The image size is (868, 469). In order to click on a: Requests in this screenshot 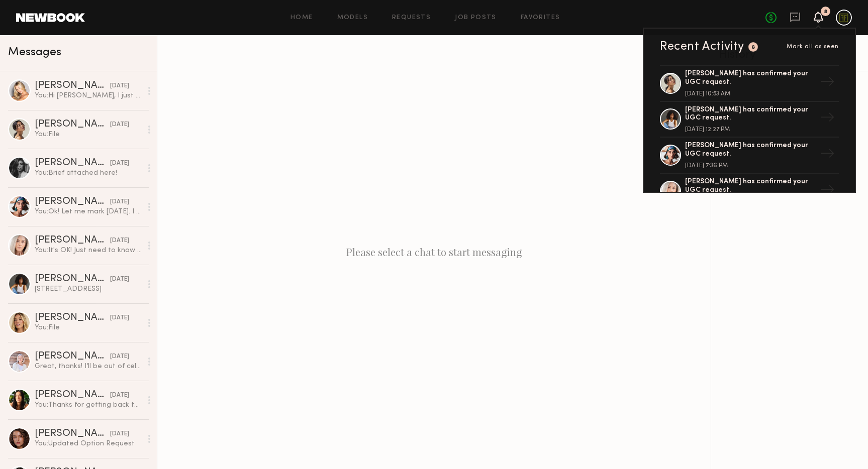, I will do `click(411, 18)`.